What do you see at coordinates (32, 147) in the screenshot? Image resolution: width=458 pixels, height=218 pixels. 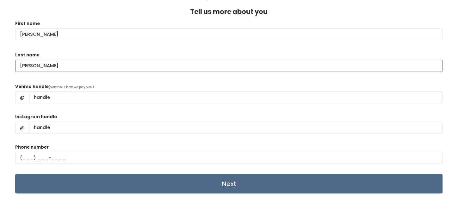 I see `label: Phone number` at bounding box center [32, 147].